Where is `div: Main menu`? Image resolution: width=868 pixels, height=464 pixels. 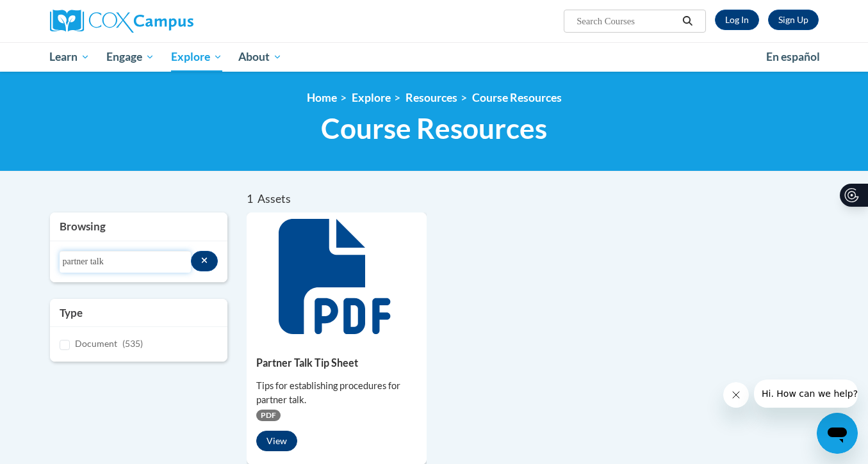
div: Main menu is located at coordinates (434, 57).